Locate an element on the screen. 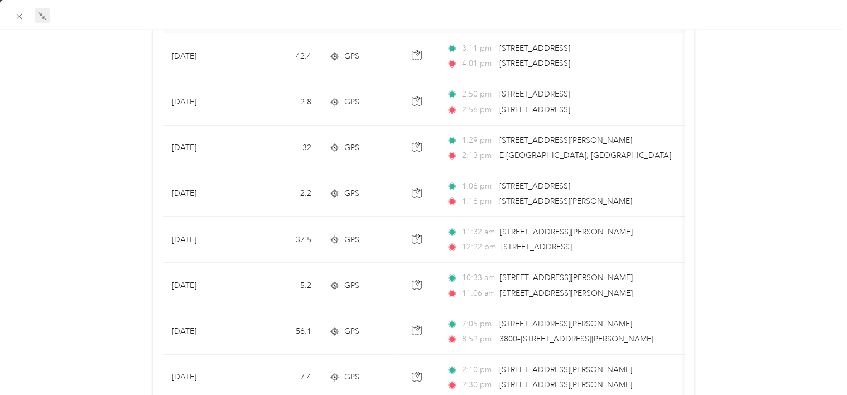 This screenshot has height=395, width=847. span: 12:22 pm is located at coordinates (478, 247).